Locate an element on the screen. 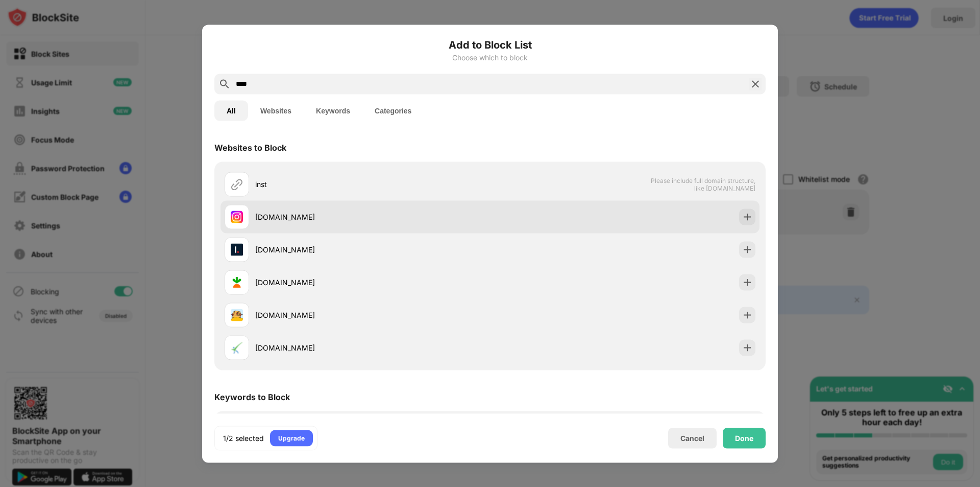 This screenshot has width=980, height=487. div: Choose which to block is located at coordinates (490, 57).